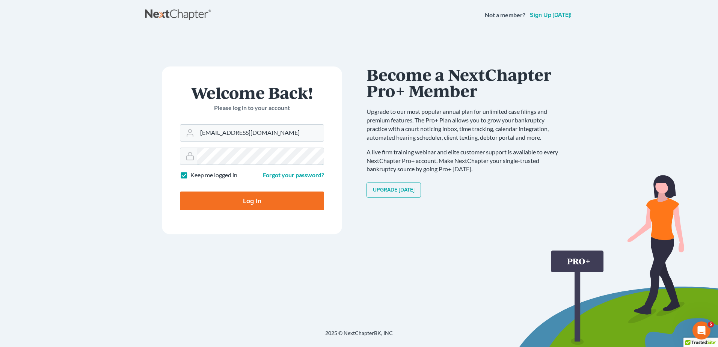  Describe the element at coordinates (252, 108) in the screenshot. I see `p: Please log in to your account` at that location.